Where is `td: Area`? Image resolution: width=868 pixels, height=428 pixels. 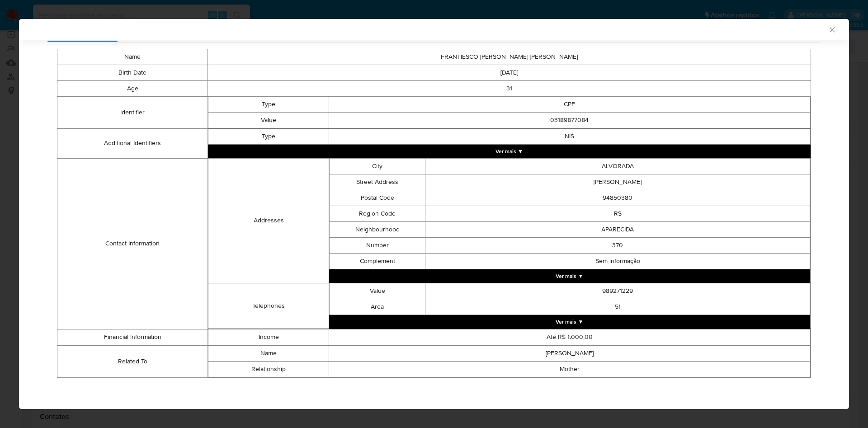 td: Area is located at coordinates (377, 307).